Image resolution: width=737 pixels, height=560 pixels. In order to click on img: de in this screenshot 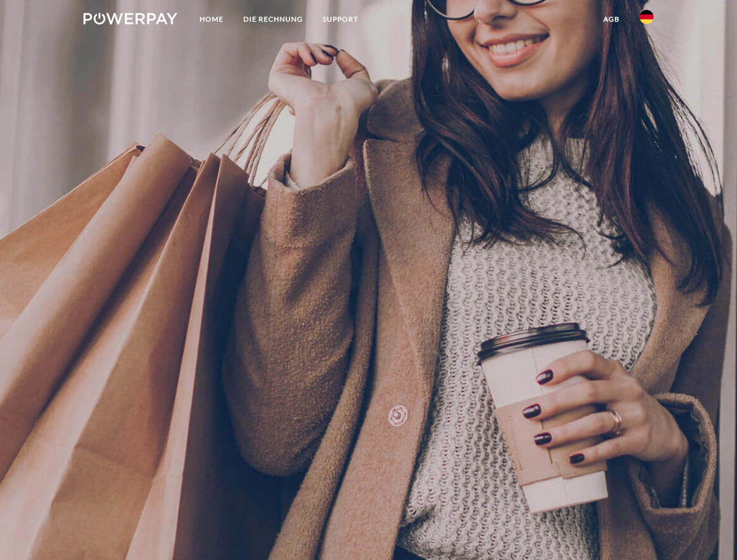, I will do `click(647, 17)`.